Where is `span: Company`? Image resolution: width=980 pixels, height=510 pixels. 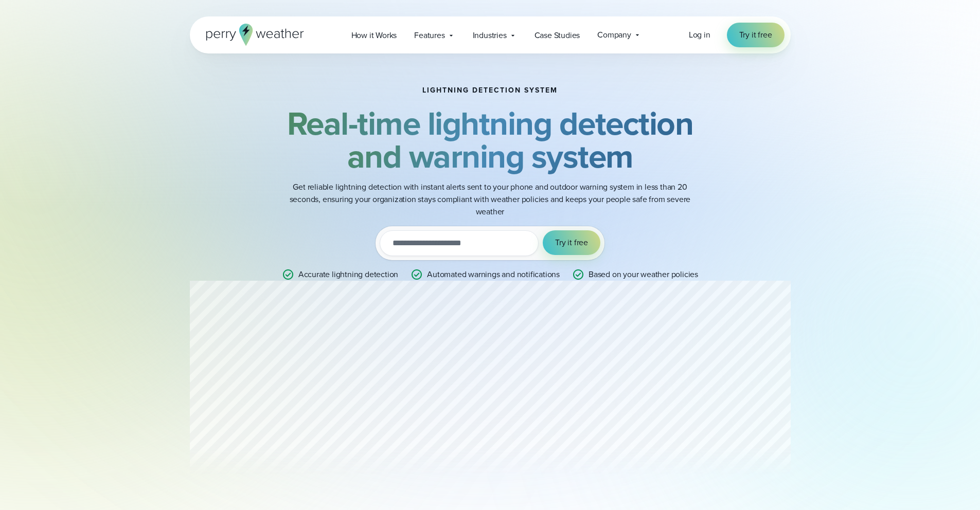 span: Company is located at coordinates (614, 35).